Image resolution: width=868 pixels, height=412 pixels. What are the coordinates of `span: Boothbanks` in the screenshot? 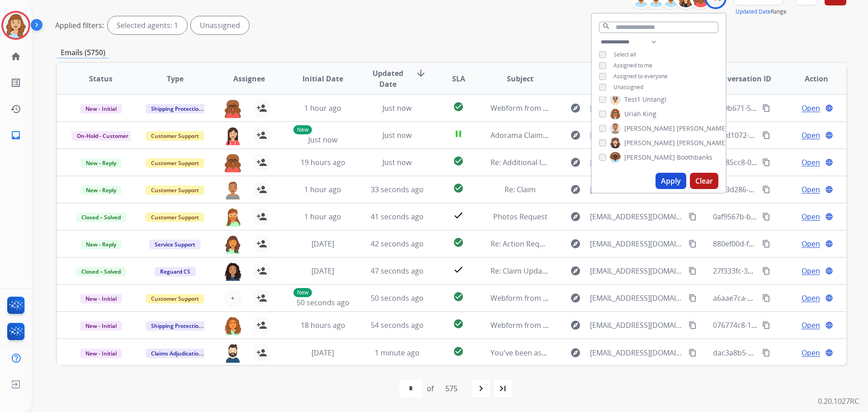 It's located at (694, 158).